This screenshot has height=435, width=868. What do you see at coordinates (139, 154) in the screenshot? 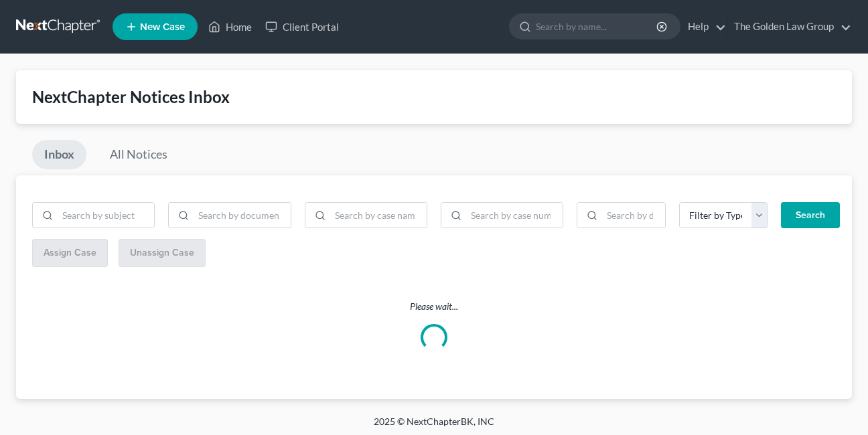
I see `a: All Notices` at bounding box center [139, 154].